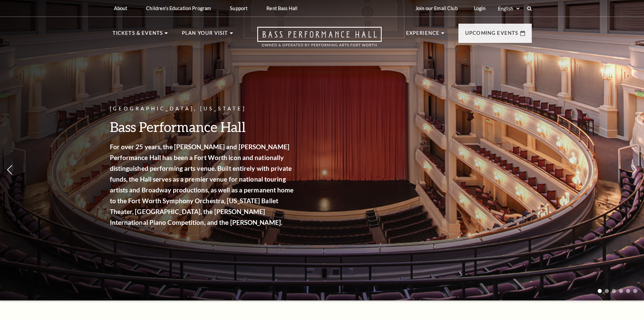 The image size is (644, 319). I want to click on p: Tickets & Events, so click(138, 35).